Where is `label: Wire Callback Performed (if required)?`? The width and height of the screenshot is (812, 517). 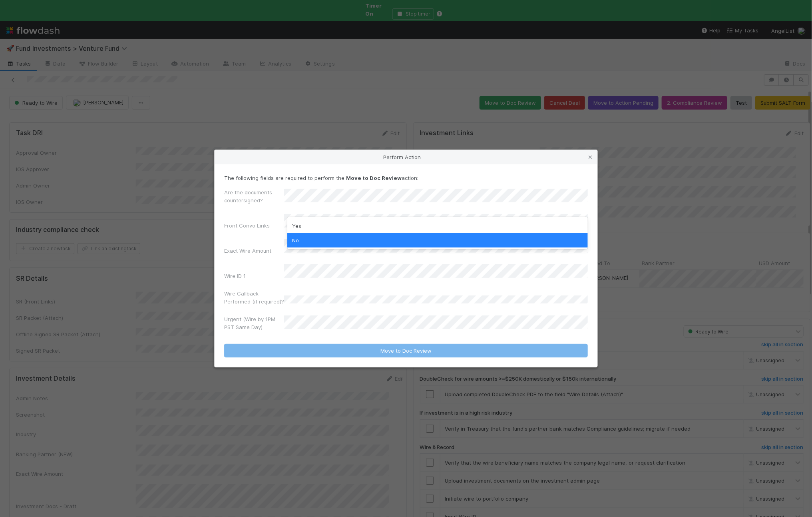 label: Wire Callback Performed (if required)? is located at coordinates (254, 297).